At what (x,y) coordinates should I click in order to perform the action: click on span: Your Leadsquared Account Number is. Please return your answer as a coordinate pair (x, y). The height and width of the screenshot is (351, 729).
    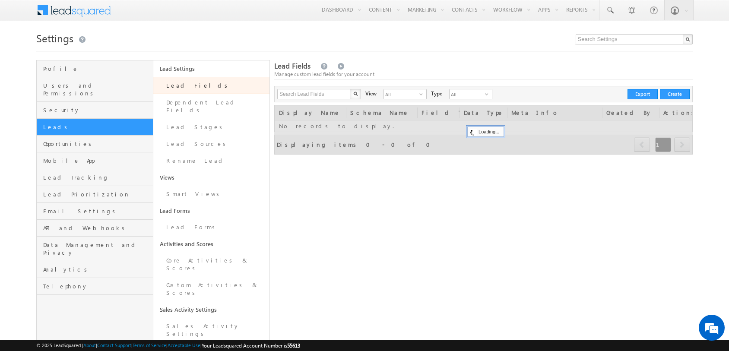
    Looking at the image, I should click on (251, 346).